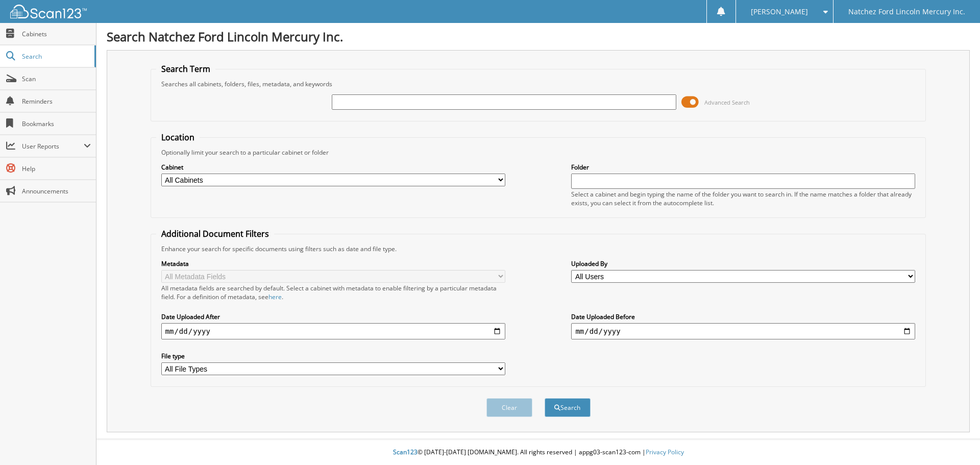 Image resolution: width=980 pixels, height=465 pixels. What do you see at coordinates (744, 264) in the screenshot?
I see `label: Uploaded By` at bounding box center [744, 264].